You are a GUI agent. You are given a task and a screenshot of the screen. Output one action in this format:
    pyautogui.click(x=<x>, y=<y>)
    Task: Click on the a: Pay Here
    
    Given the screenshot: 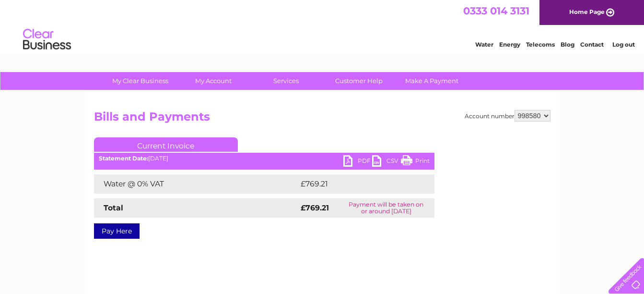 What is the action you would take?
    pyautogui.click(x=116, y=231)
    